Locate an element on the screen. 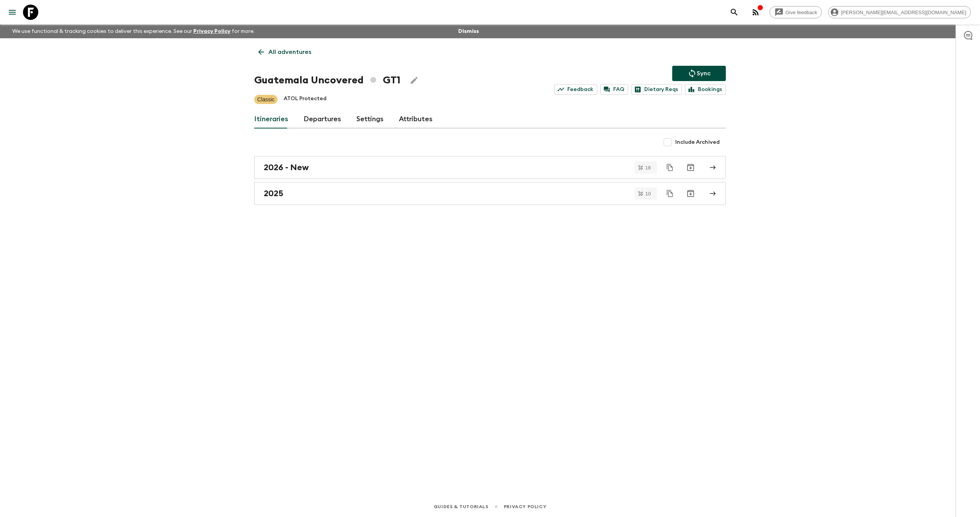 The height and width of the screenshot is (517, 980). a: Itineraries is located at coordinates (271, 119).